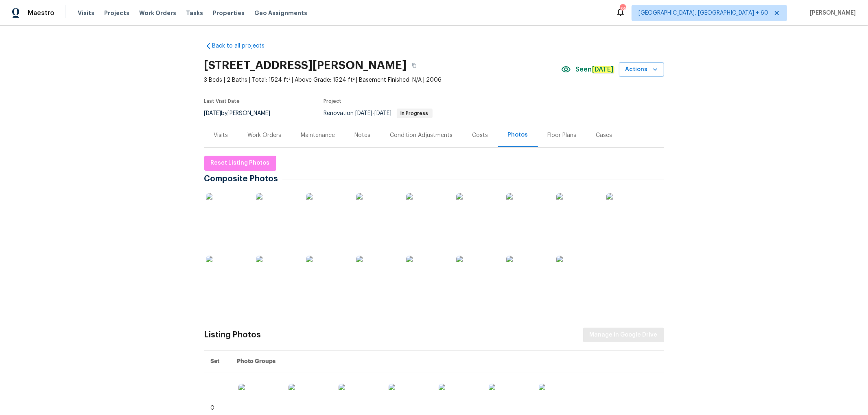  Describe the element at coordinates (86, 13) in the screenshot. I see `span: Visits` at that location.